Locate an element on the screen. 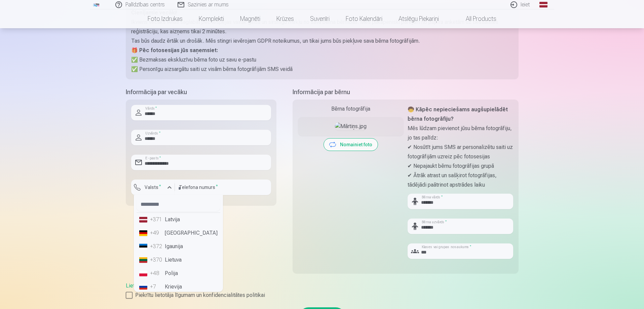 This screenshot has width=644, height=309. a: Foto izdrukas is located at coordinates (165, 19).